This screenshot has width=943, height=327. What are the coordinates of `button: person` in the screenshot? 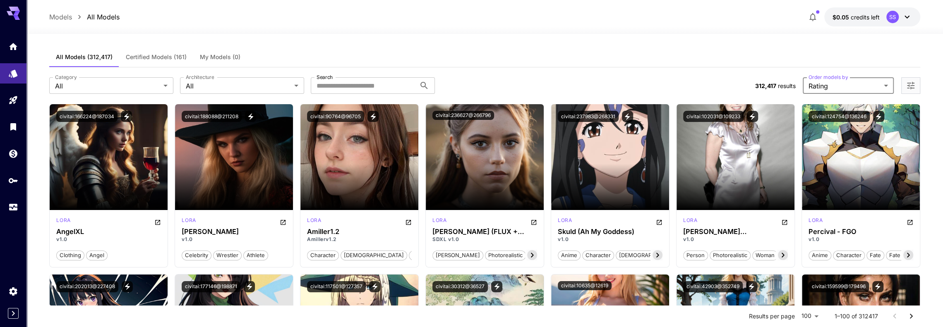 It's located at (696, 255).